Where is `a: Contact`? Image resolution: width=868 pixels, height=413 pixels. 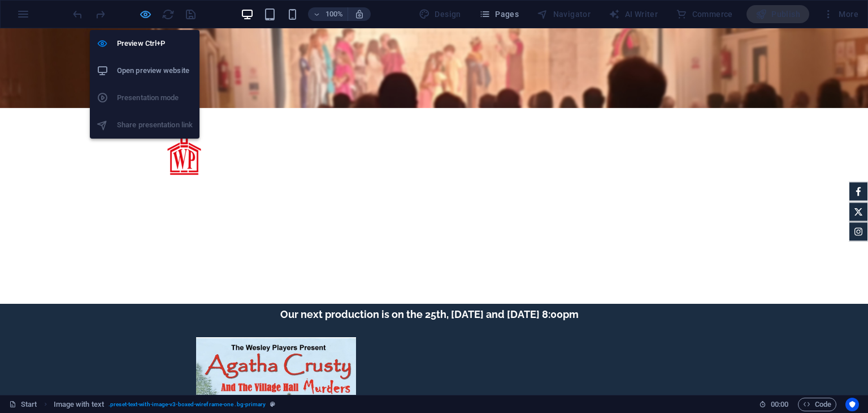
a: Contact is located at coordinates (666, 253).